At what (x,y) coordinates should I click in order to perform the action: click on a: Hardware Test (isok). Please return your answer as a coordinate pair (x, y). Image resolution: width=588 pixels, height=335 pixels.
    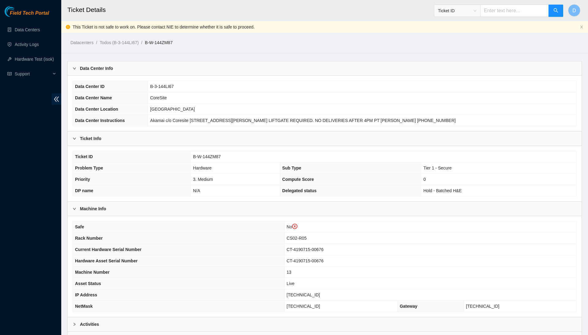
    Looking at the image, I should click on (34, 59).